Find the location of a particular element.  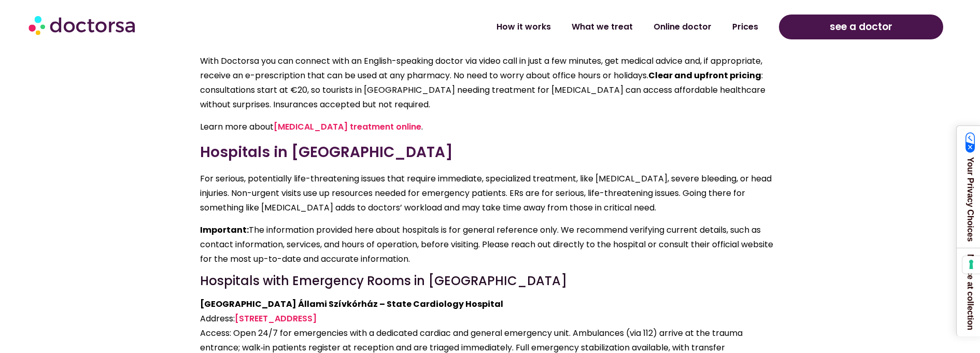

a: What we treat is located at coordinates (602, 27).